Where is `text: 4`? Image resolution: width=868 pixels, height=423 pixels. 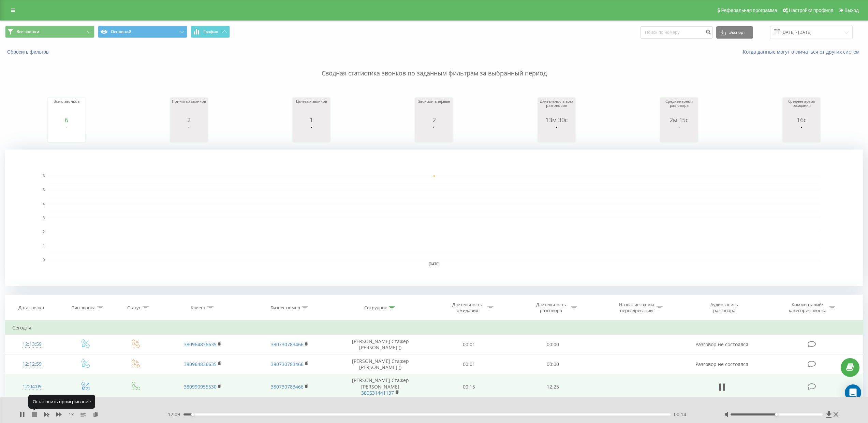 text: 4 is located at coordinates (44, 203).